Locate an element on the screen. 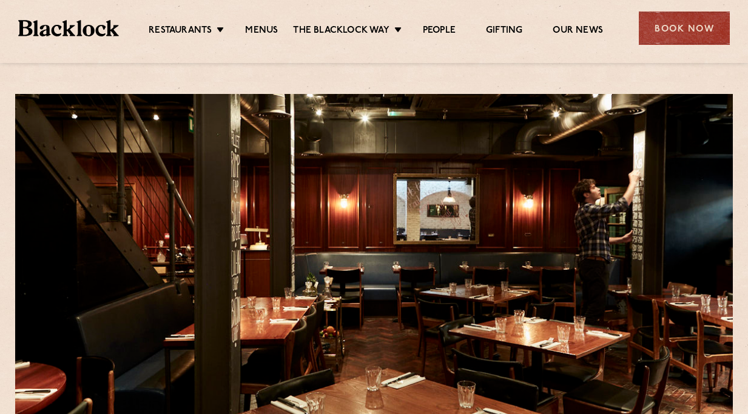 This screenshot has width=748, height=414. a: Gifting is located at coordinates (504, 32).